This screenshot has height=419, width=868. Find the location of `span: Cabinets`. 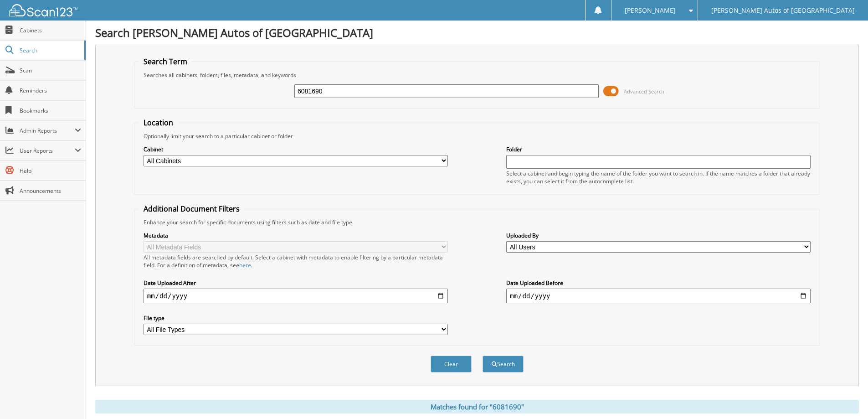

span: Cabinets is located at coordinates (50, 30).